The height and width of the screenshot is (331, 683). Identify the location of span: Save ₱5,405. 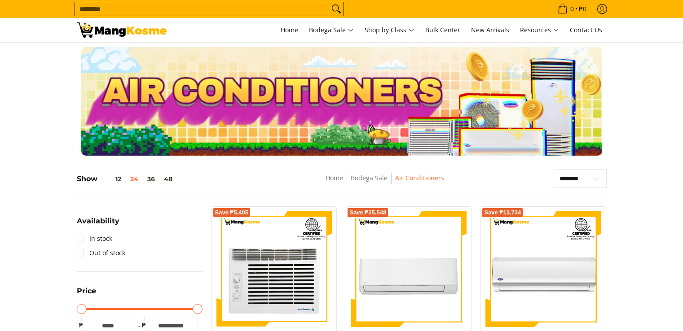
(232, 213).